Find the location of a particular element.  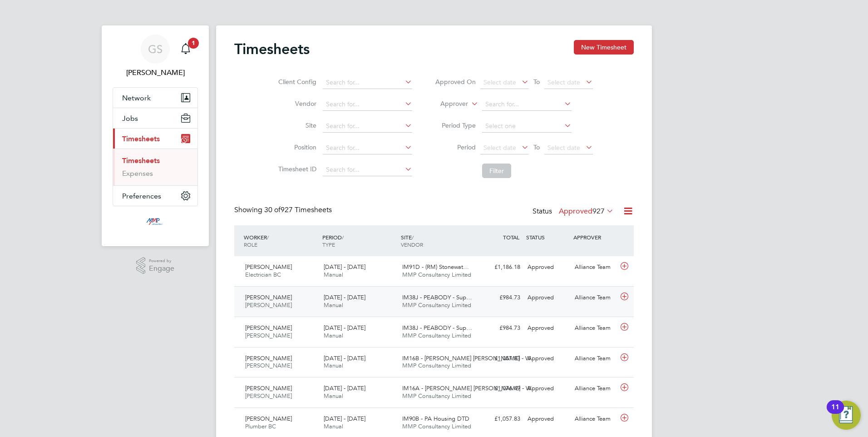

button: New Timesheet is located at coordinates (604, 47).